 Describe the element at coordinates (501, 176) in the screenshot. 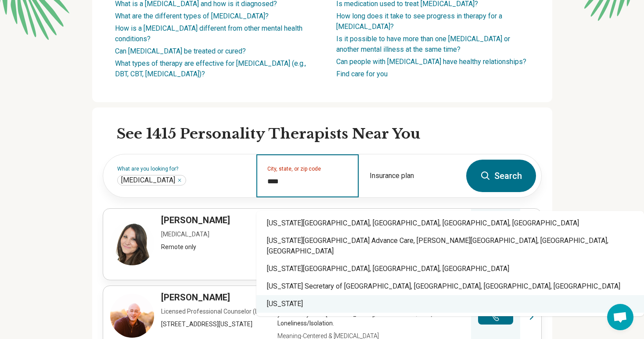

I see `button: Search` at that location.